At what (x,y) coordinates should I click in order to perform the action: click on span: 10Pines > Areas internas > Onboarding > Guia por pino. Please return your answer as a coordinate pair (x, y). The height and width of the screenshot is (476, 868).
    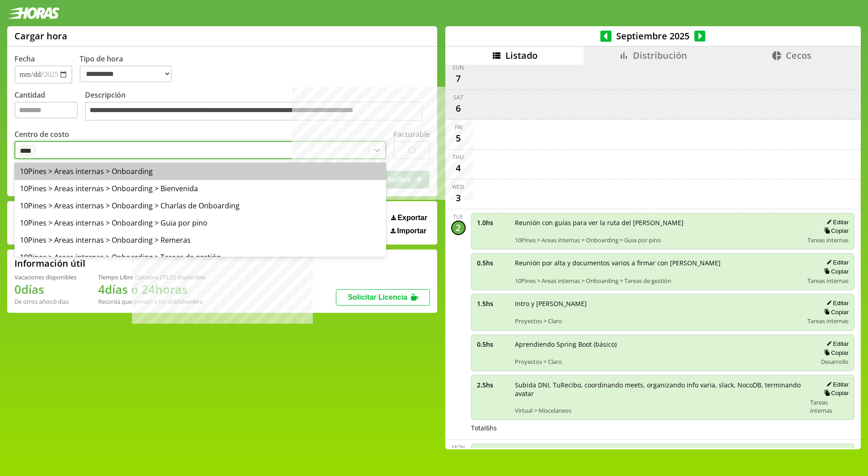
    Looking at the image, I should click on (658, 240).